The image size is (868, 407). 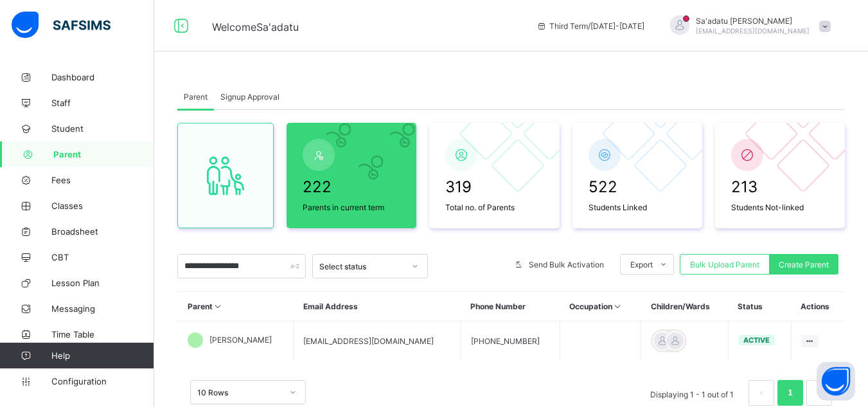 What do you see at coordinates (102, 356) in the screenshot?
I see `span: Help` at bounding box center [102, 356].